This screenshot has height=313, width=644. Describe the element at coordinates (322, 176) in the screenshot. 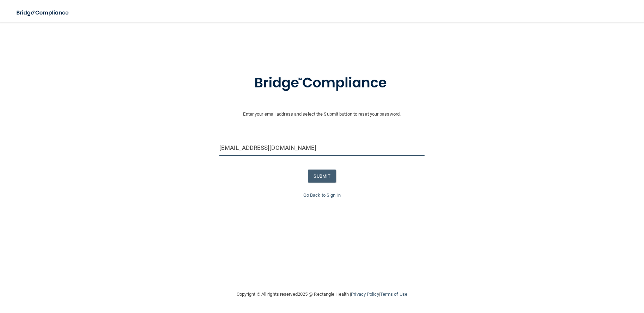

I see `button: SUBMIT` at that location.